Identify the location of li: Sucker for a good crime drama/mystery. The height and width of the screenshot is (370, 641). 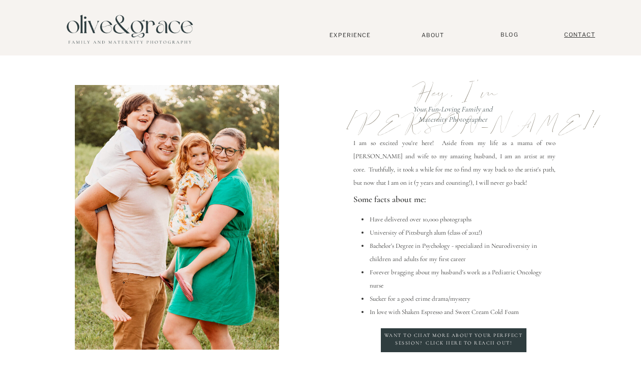
(462, 299).